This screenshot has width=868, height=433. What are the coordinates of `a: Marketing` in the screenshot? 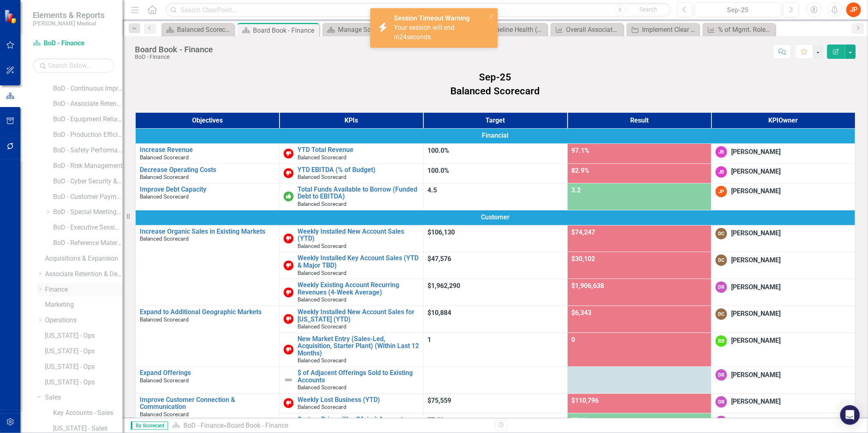 It's located at (84, 305).